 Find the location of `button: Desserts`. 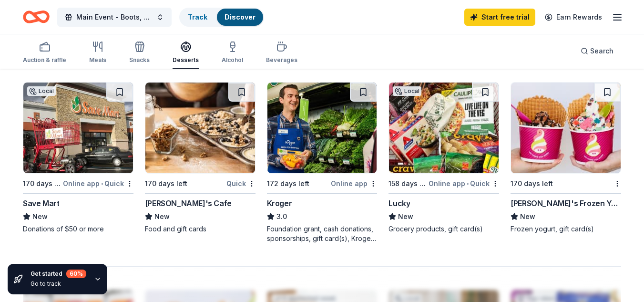

button: Desserts is located at coordinates (185, 53).